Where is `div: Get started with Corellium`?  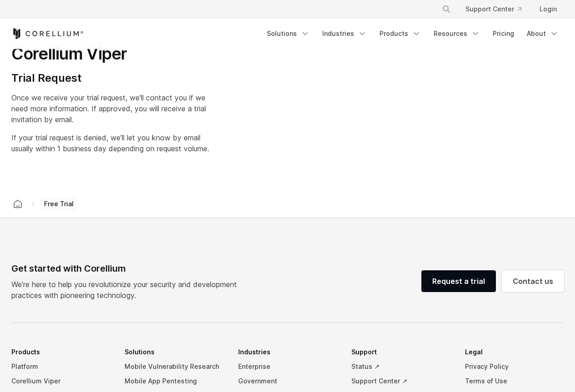
div: Get started with Corellium is located at coordinates (128, 268).